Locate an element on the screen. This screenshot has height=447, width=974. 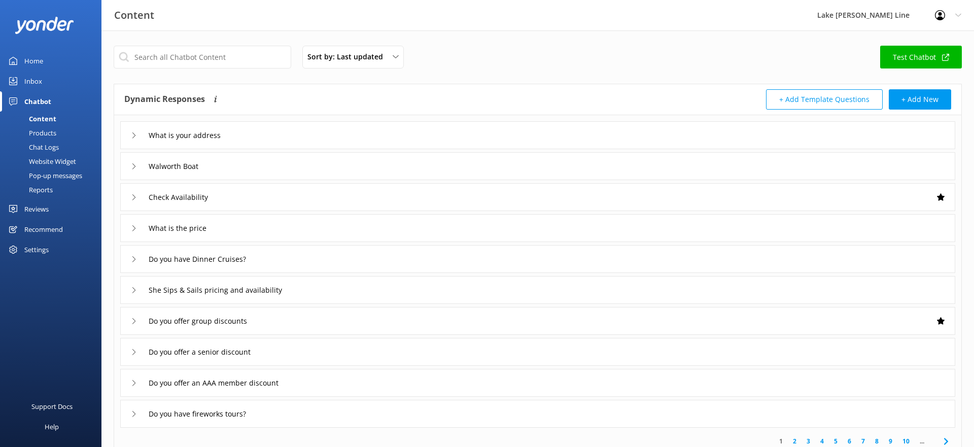
input: Search all Chatbot Content is located at coordinates (202, 57).